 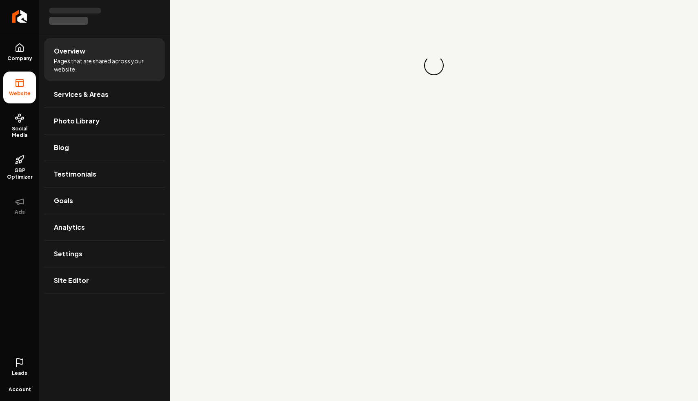 I want to click on span: Leads, so click(x=20, y=373).